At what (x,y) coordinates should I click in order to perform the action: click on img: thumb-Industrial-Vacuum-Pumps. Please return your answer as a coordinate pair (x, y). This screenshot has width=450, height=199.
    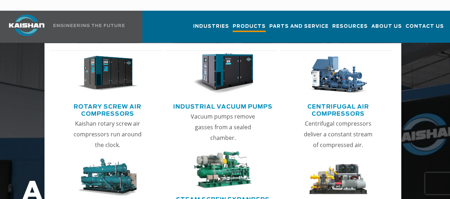
    Looking at the image, I should click on (223, 73).